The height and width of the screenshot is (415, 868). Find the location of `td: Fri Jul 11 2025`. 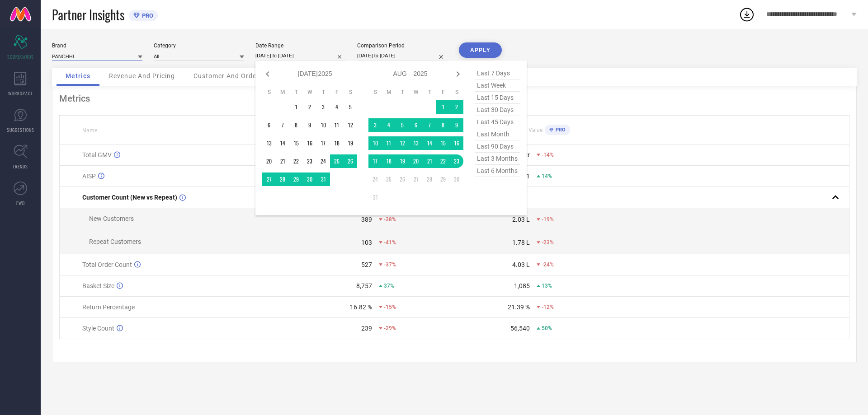

td: Fri Jul 11 2025 is located at coordinates (337, 125).